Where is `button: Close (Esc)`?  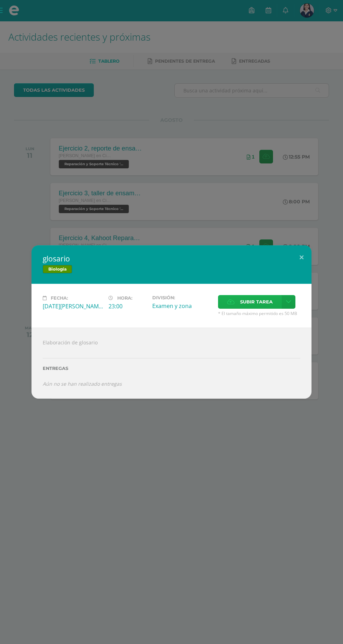
button: Close (Esc) is located at coordinates (301, 257).